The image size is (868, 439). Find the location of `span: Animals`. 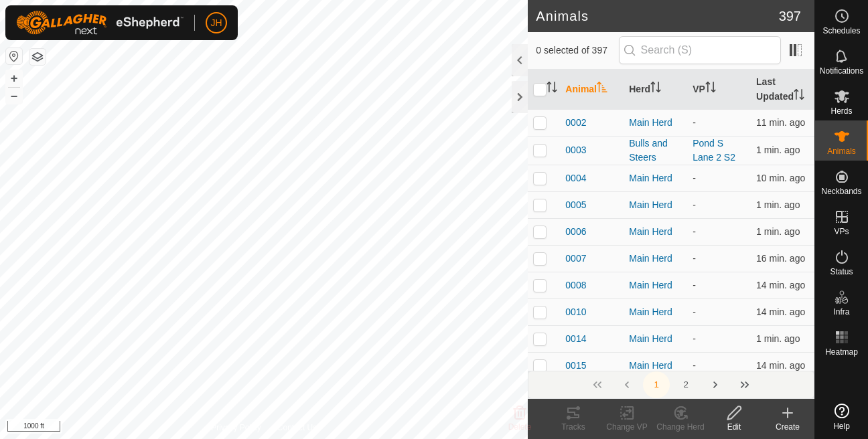

span: Animals is located at coordinates (841, 151).